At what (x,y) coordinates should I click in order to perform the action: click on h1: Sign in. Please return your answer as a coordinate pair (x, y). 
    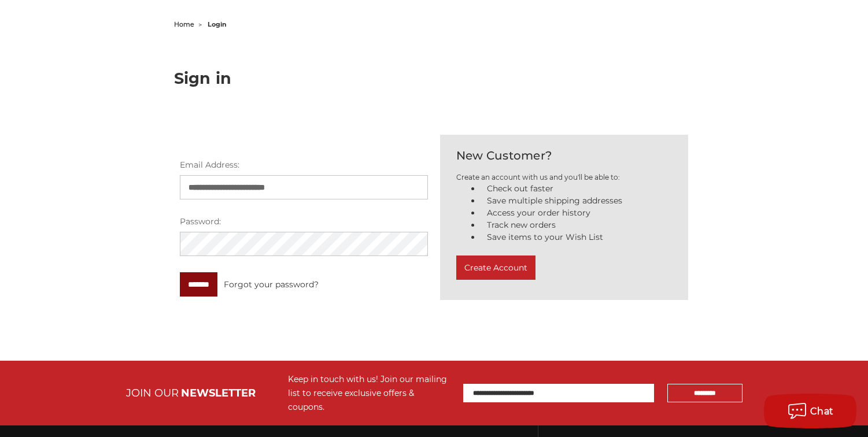
    Looking at the image, I should click on (434, 78).